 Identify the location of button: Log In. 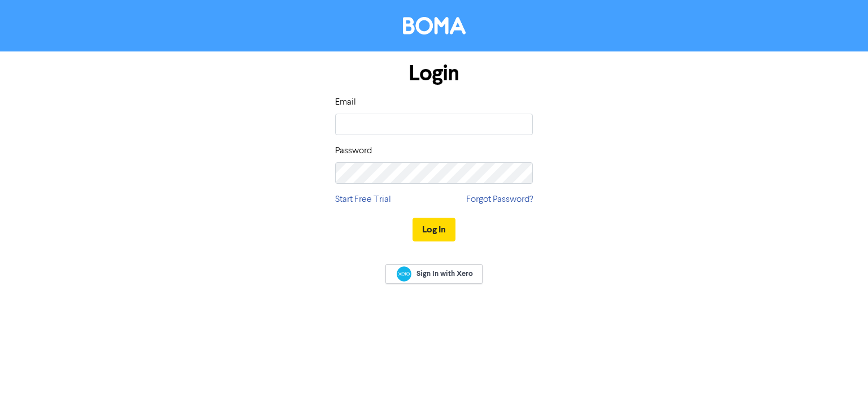
(434, 230).